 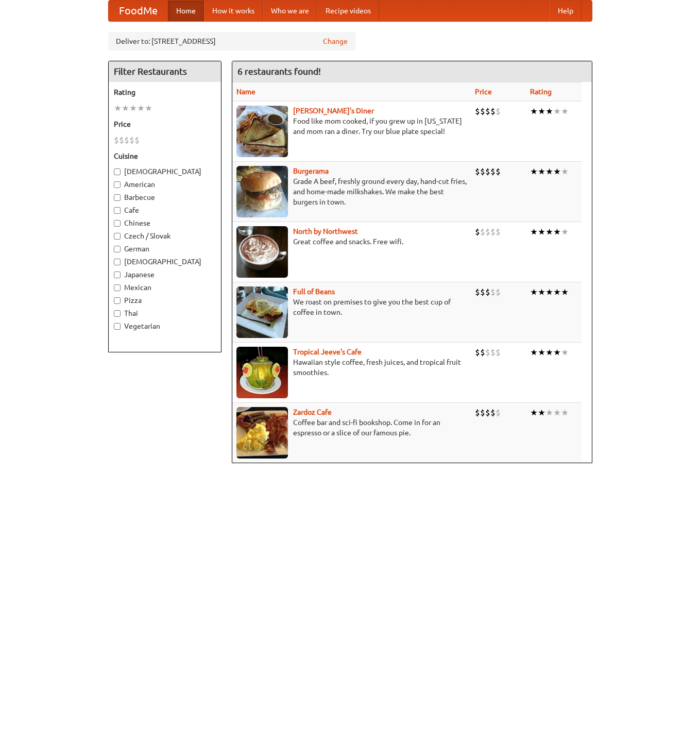 I want to click on input: Chinese, so click(x=116, y=223).